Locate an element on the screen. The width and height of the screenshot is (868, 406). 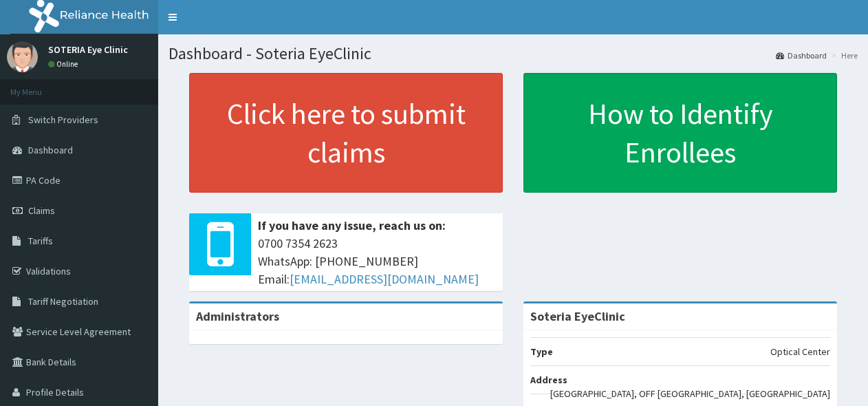
a: How to Identify Enrollees is located at coordinates (680, 133).